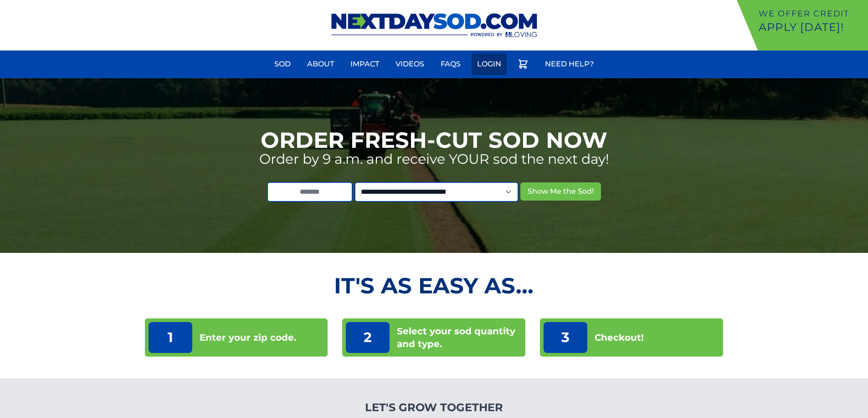 The height and width of the screenshot is (418, 868). What do you see at coordinates (811, 14) in the screenshot?
I see `p: We offer Credit` at bounding box center [811, 14].